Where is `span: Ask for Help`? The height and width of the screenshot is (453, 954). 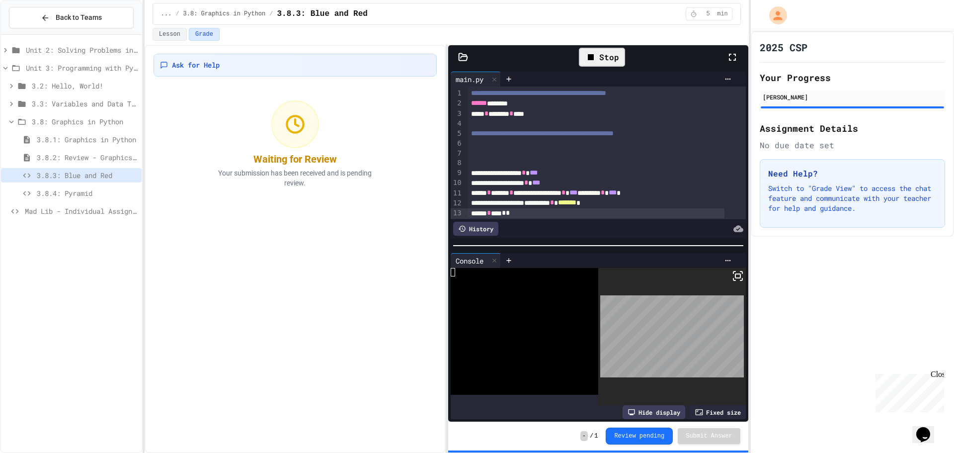
span: Ask for Help is located at coordinates (196, 65).